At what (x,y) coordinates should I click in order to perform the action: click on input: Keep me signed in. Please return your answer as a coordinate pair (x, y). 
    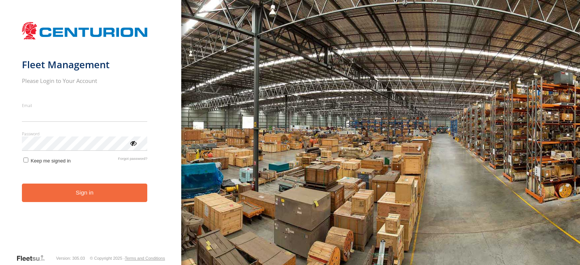
    Looking at the image, I should click on (26, 160).